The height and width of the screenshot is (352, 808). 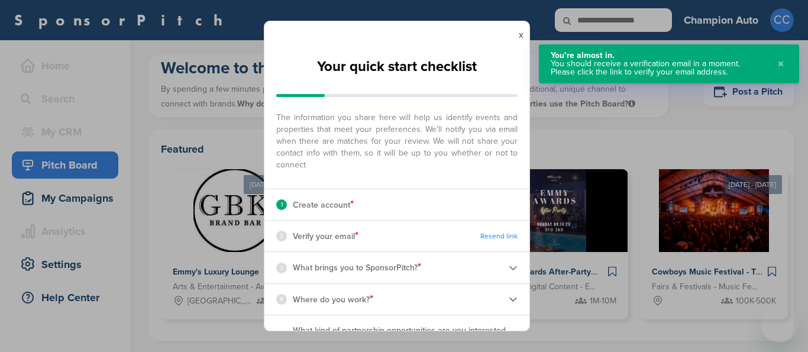 I want to click on div: 3, so click(x=282, y=268).